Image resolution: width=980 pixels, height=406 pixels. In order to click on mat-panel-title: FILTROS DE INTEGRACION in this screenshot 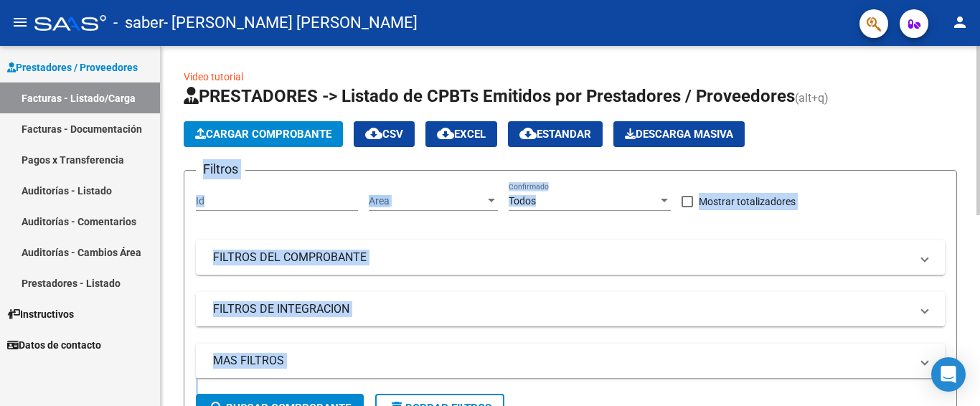, I will do `click(562, 309)`.